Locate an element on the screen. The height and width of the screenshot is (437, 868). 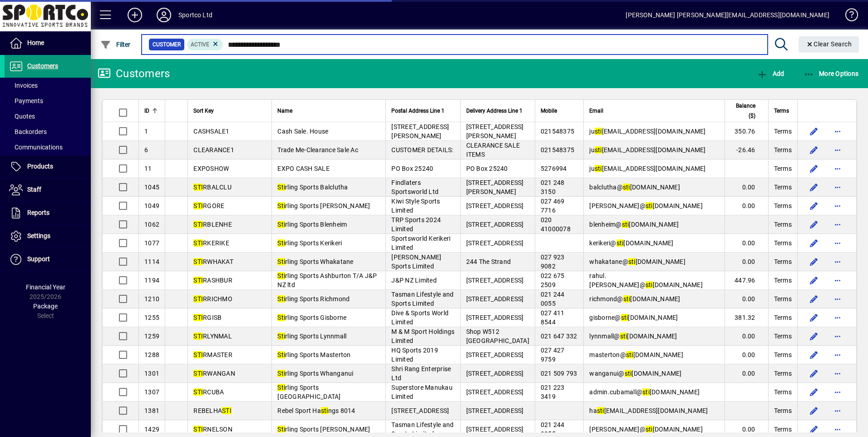
span: 1077 is located at coordinates (151, 243).